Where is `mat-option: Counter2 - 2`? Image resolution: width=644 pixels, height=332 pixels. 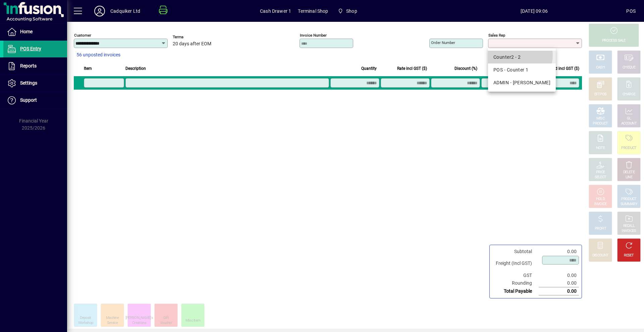 mat-option: Counter2 - 2 is located at coordinates (522, 57).